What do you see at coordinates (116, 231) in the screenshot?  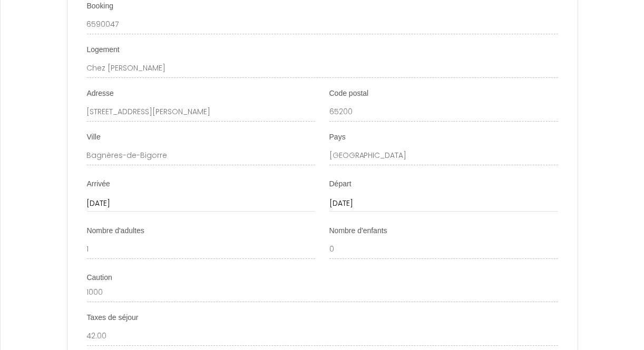 I see `label: Nombre d'adultes` at bounding box center [116, 231].